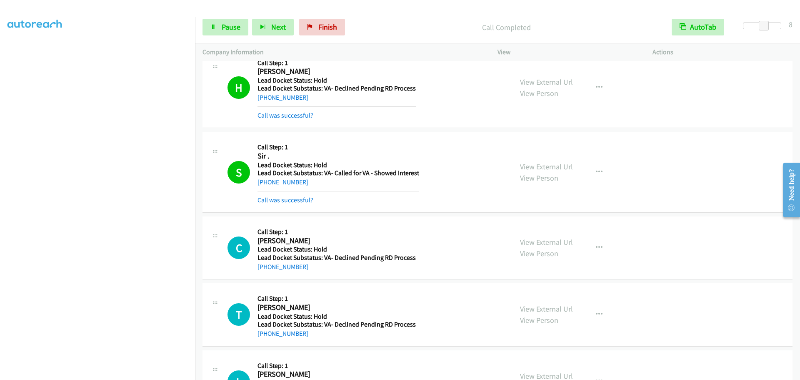 Image resolution: width=800 pixels, height=380 pixels. What do you see at coordinates (338, 173) in the screenshot?
I see `h5: Lead Docket Substatus: VA- Called for VA - Showed Interest` at bounding box center [338, 173].